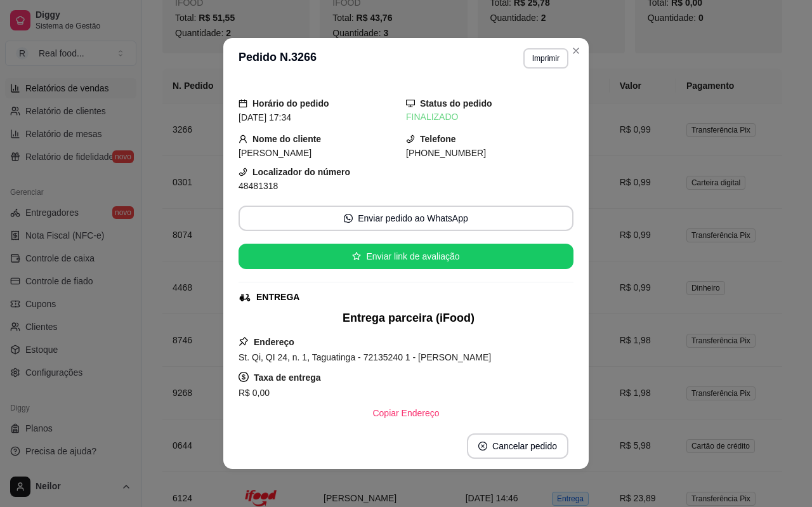 The image size is (812, 507). Describe the element at coordinates (287, 139) in the screenshot. I see `strong: Nome do cliente` at that location.